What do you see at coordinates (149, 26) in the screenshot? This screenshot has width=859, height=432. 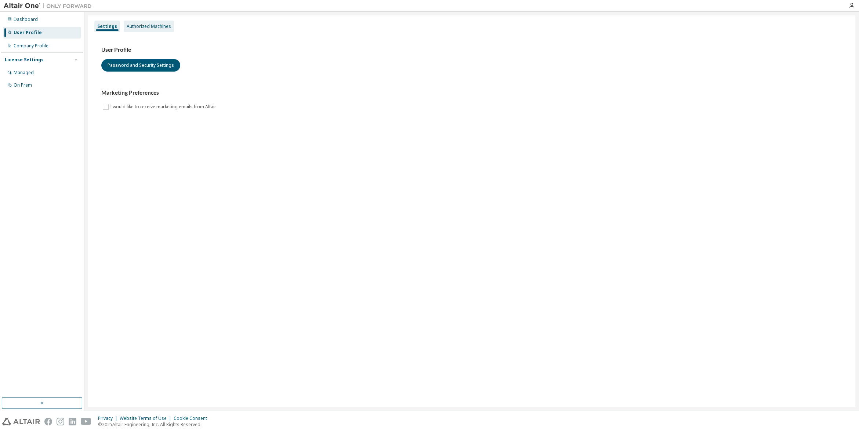 I see `div: Authorized Machines` at bounding box center [149, 26].